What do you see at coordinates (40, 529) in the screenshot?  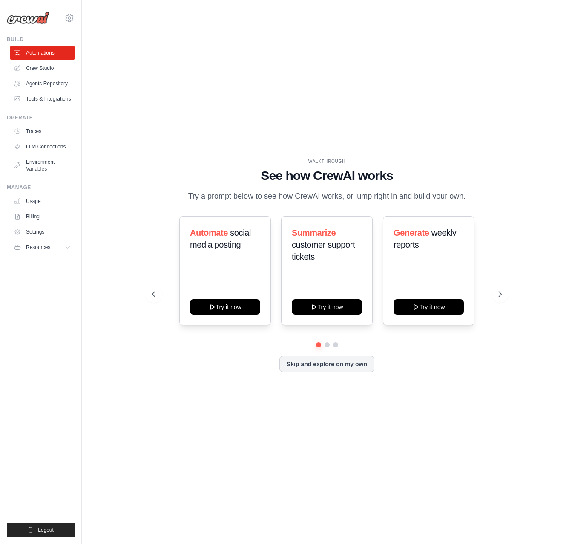 I see `button: Logout` at bounding box center [40, 529].